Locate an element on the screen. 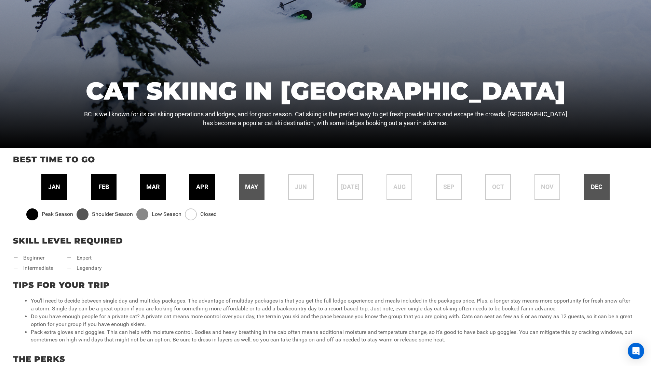  li: intermediate is located at coordinates (33, 268).